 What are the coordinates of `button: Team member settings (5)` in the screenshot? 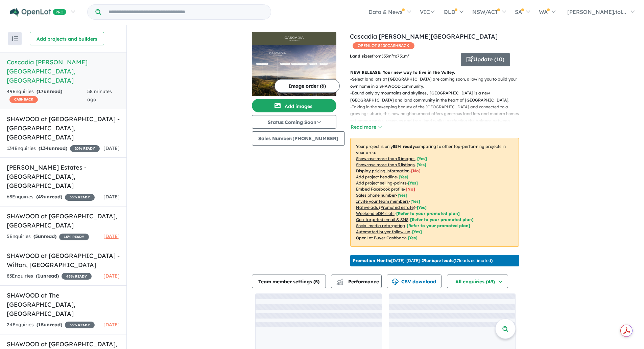 It's located at (289, 281).